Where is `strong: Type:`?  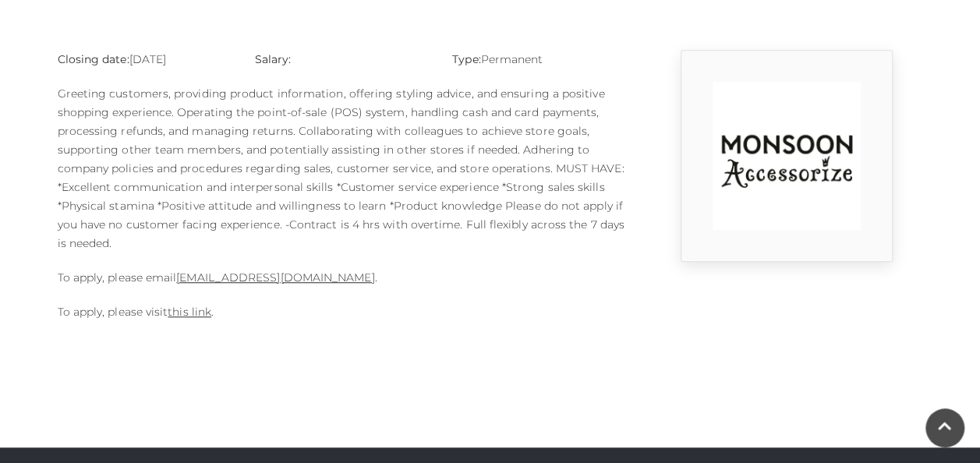 strong: Type: is located at coordinates (466, 59).